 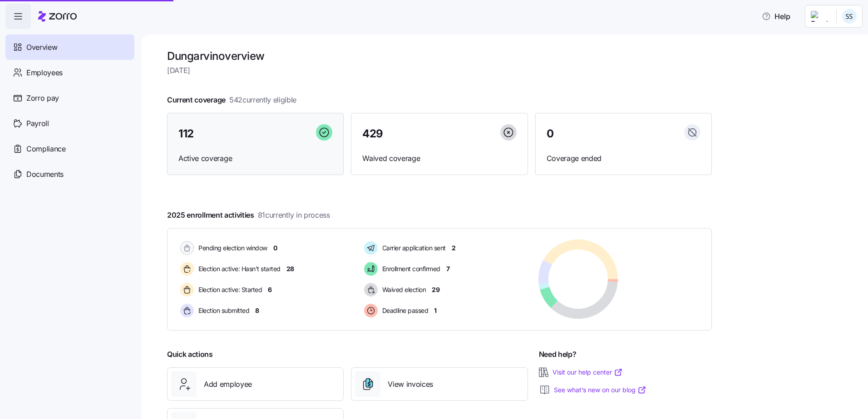 What do you see at coordinates (439, 56) in the screenshot?
I see `h1: Dungarvin overview` at bounding box center [439, 56].